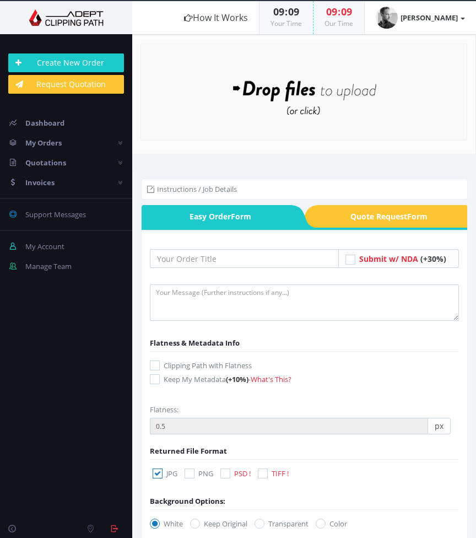  Describe the element at coordinates (282, 524) in the screenshot. I see `label: Transparent` at that location.